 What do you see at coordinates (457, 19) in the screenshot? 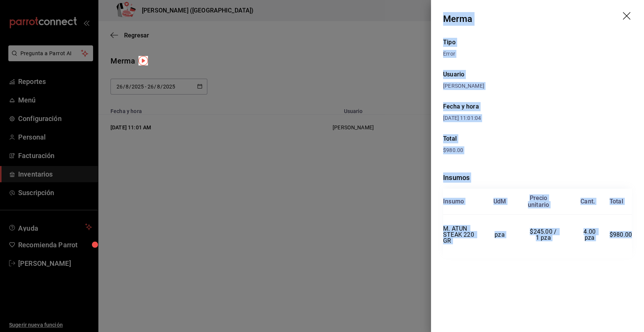
I see `div: Merma` at bounding box center [457, 19].